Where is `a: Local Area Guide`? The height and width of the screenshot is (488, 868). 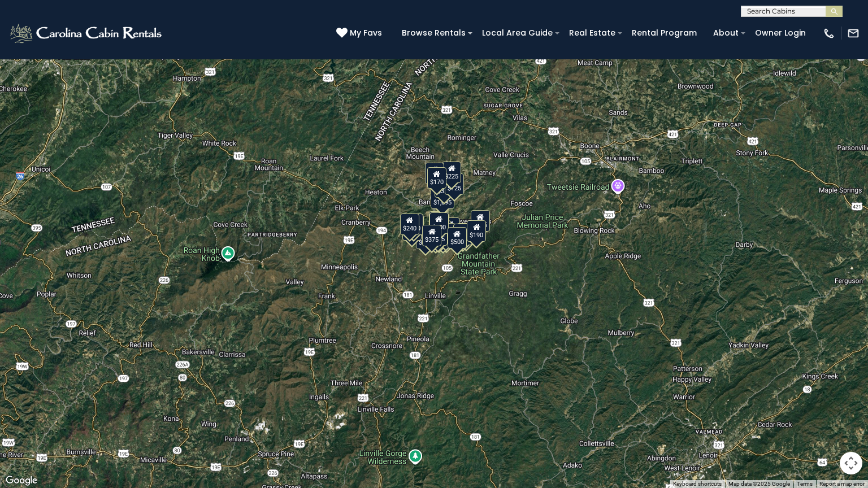
a: Local Area Guide is located at coordinates (517, 33).